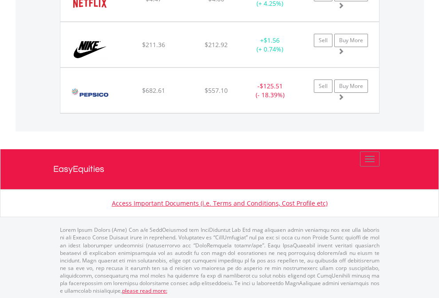 The image size is (439, 298). What do you see at coordinates (270, 91) in the screenshot?
I see `div: - (- 18.39%)` at bounding box center [270, 91].